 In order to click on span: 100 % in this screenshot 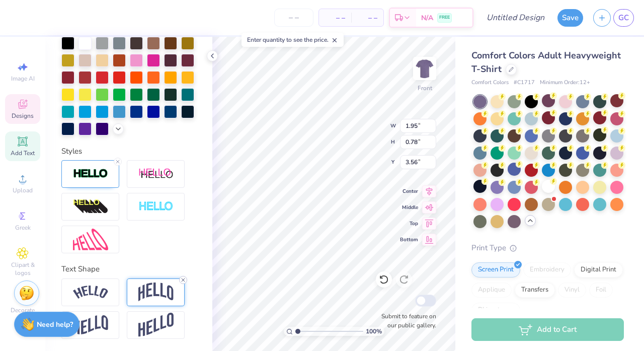, I will do `click(374, 331)`.